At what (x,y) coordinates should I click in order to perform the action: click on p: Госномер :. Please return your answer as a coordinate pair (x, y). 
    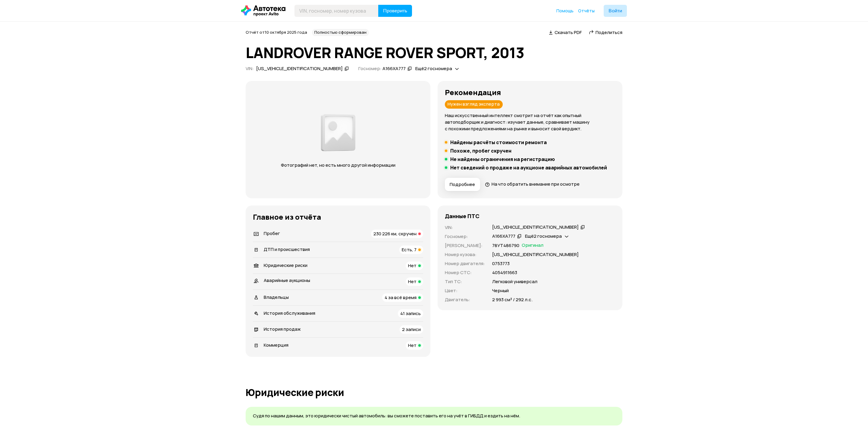
    Looking at the image, I should click on (465, 236).